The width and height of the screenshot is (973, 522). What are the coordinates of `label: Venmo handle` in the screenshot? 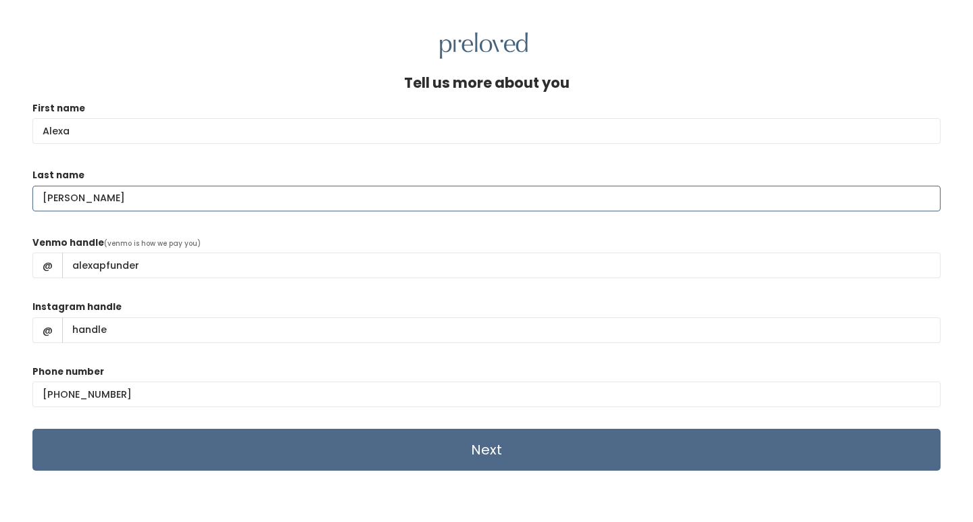 It's located at (68, 243).